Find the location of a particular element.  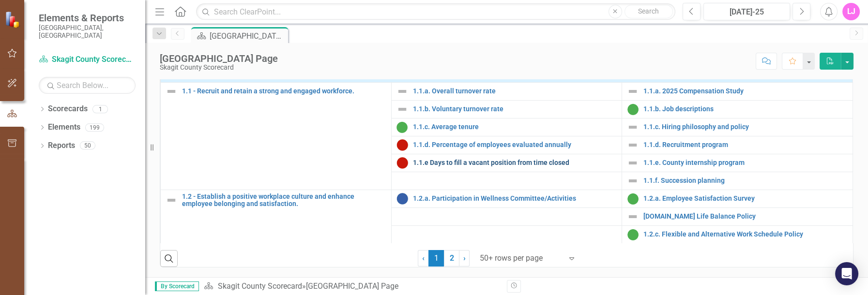

a: 1.1.a. 2025 Compensation Study is located at coordinates (745, 91).